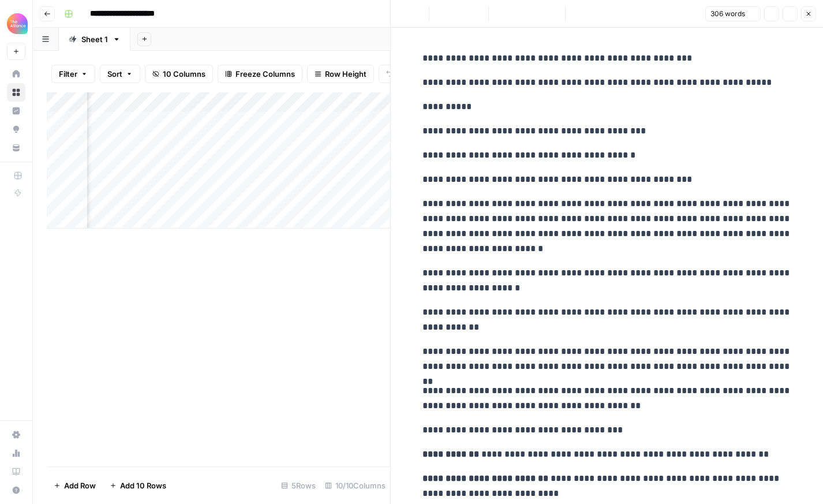 This screenshot has height=504, width=823. I want to click on span: Filter, so click(68, 74).